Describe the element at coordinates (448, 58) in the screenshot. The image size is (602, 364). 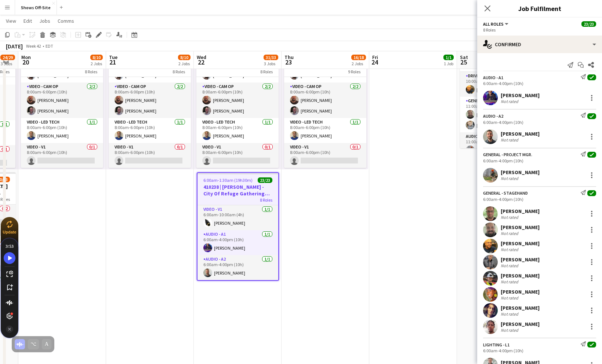
I see `span: 1/1` at that location.